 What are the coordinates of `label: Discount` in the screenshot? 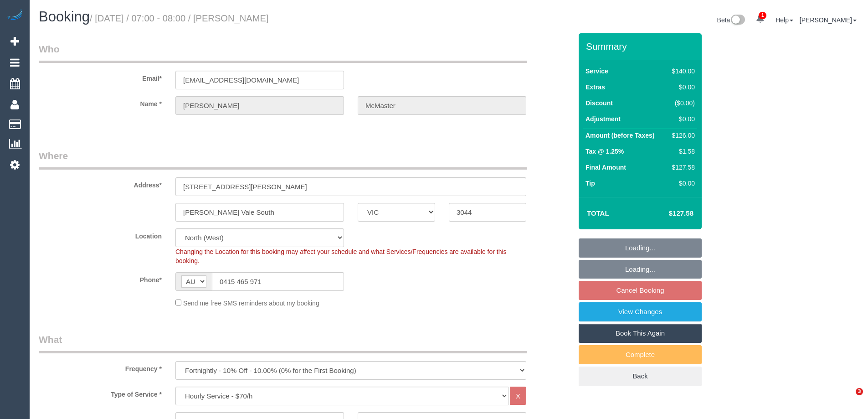 It's located at (599, 103).